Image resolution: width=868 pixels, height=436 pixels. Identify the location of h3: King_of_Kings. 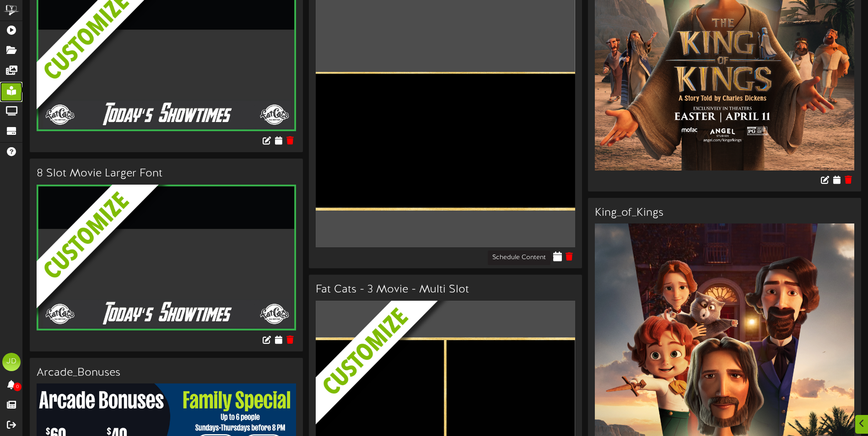
(725, 213).